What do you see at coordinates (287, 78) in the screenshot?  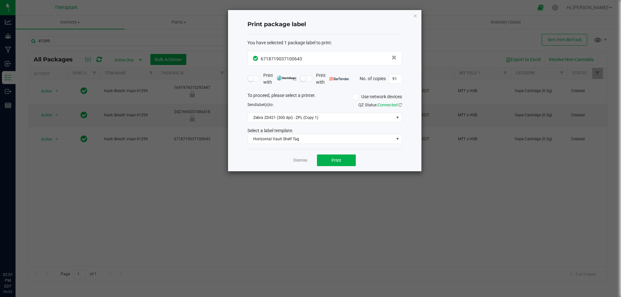 I see `img: mark_magic_cybra.png` at bounding box center [287, 78].